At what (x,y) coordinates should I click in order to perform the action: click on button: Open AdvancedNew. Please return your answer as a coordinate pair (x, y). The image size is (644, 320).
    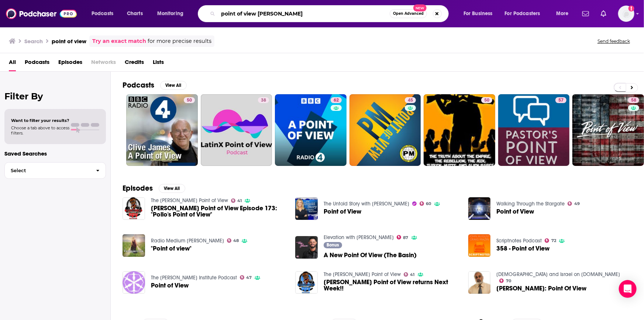
    Looking at the image, I should click on (408, 14).